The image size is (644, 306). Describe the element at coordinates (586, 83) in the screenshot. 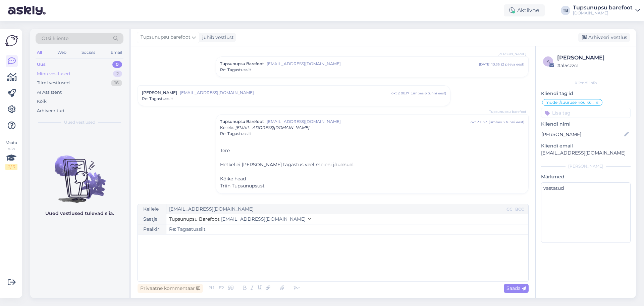

I see `div: Kliendi info` at that location.